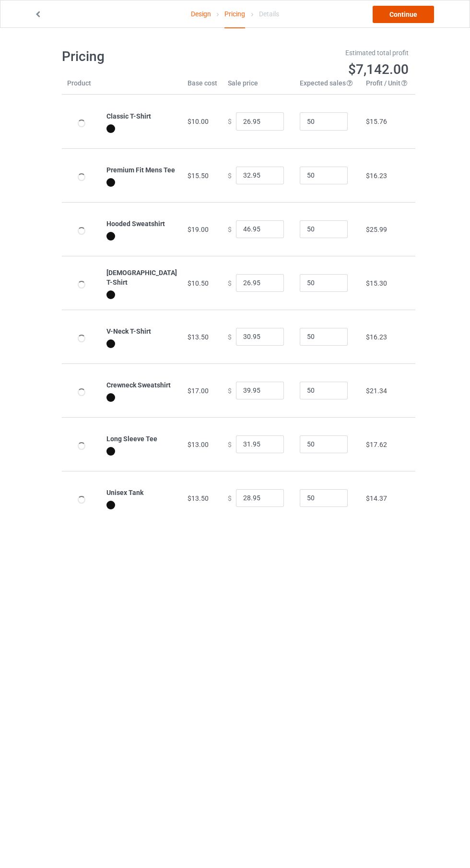  Describe the element at coordinates (258, 86) in the screenshot. I see `th: Sale price` at that location.